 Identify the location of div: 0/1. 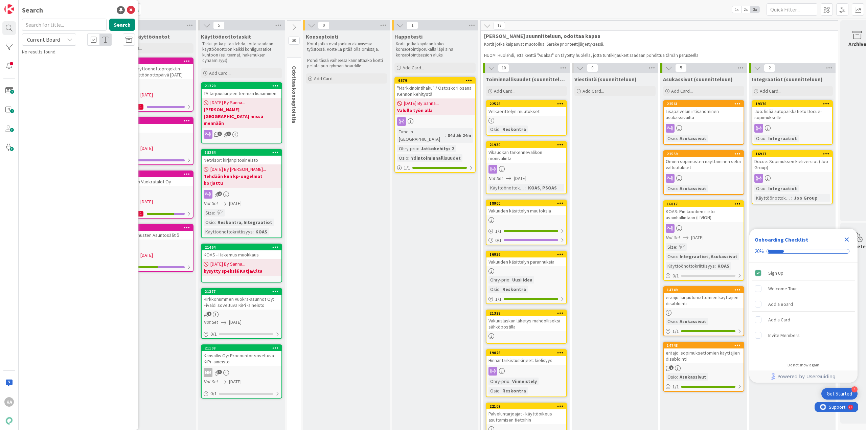
(241, 393).